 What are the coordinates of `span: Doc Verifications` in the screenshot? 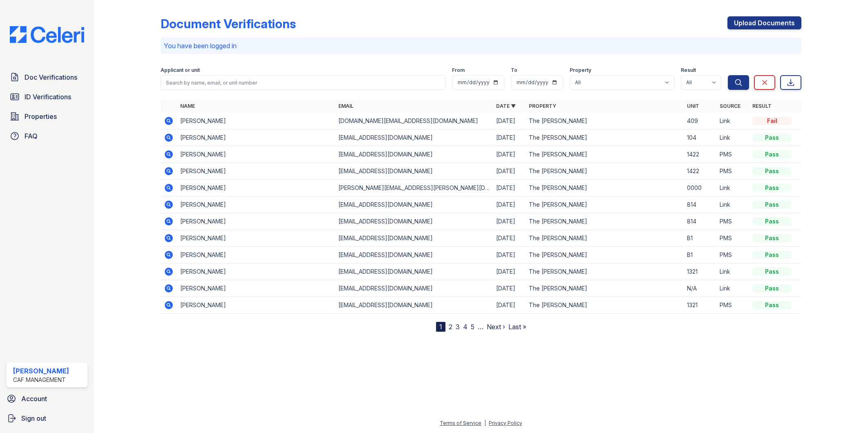 It's located at (51, 77).